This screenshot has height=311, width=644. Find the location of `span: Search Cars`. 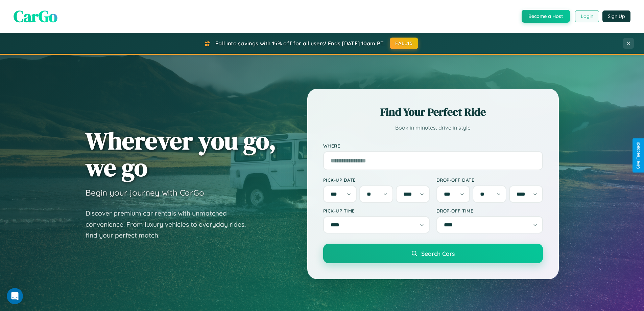

span: Search Cars is located at coordinates (437, 253).